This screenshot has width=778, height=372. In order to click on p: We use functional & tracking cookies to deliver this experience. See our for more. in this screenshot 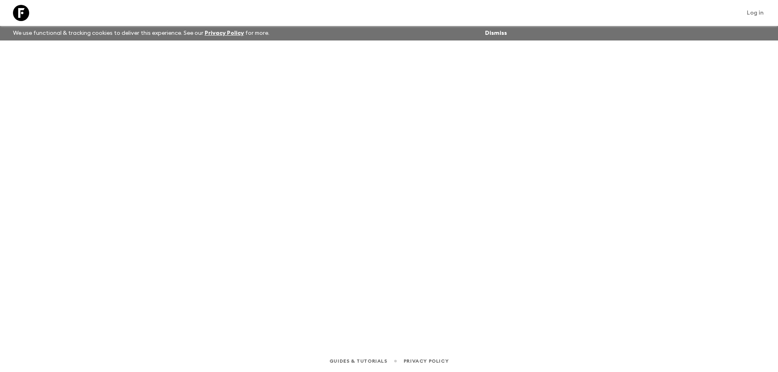, I will do `click(141, 33)`.